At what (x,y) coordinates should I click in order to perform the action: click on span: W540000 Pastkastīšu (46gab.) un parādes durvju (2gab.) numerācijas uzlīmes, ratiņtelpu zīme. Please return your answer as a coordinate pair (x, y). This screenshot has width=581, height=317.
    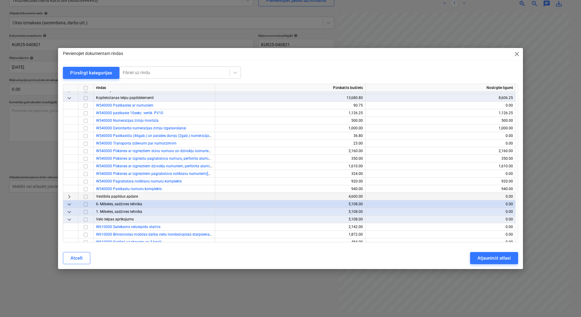
    Looking at the image, I should click on (173, 136).